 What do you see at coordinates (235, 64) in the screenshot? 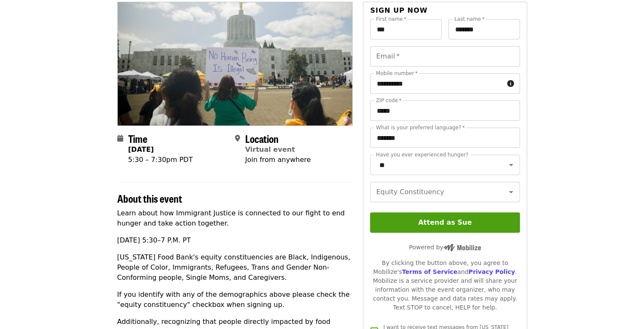
I see `img: Ending Hunger Power Night: Immigrant Justice organized by Oregon Food Bank` at bounding box center [235, 64].